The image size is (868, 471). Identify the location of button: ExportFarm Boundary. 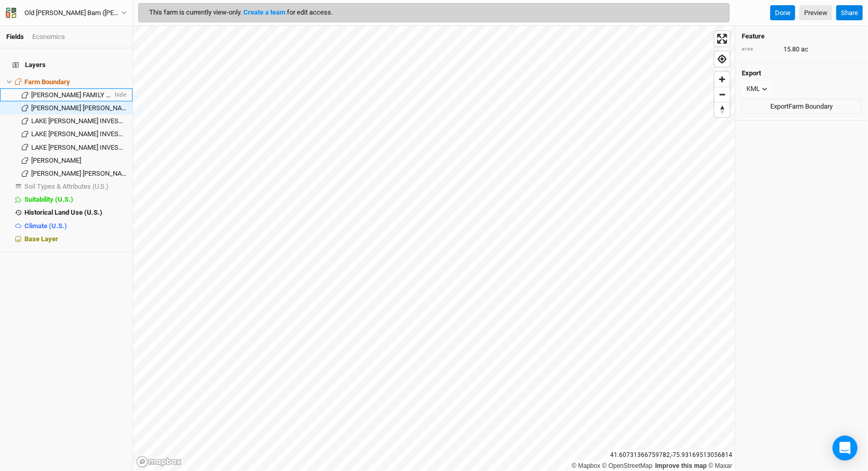
(802, 106).